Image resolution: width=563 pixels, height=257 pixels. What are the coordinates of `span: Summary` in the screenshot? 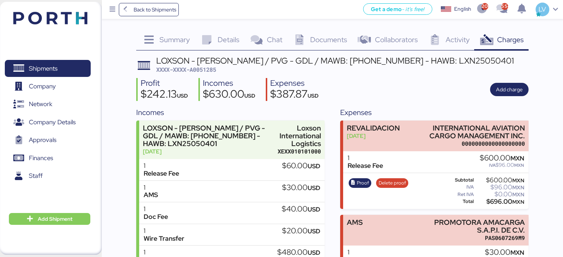 It's located at (175, 40).